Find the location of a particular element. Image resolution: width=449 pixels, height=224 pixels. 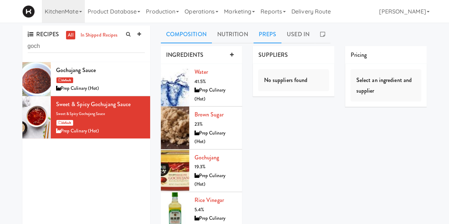

span: 5.4% is located at coordinates (199, 209).